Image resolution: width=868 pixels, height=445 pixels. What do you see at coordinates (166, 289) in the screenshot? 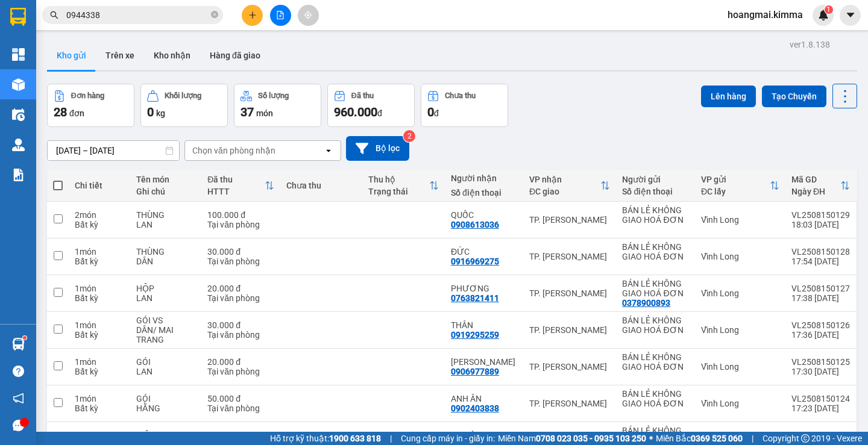
I see `div: HỘP` at bounding box center [166, 289].